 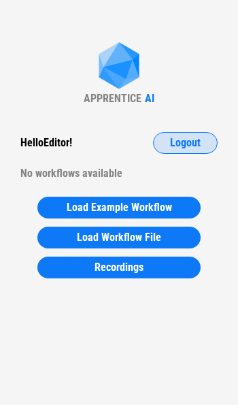 I want to click on div: Hello Editor !, so click(x=46, y=143).